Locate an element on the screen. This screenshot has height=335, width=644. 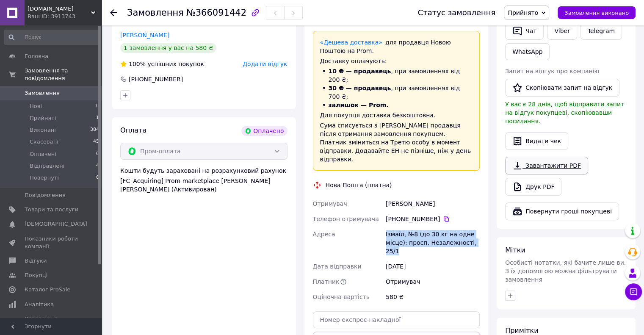
span: Прийняті is located at coordinates (43, 118).